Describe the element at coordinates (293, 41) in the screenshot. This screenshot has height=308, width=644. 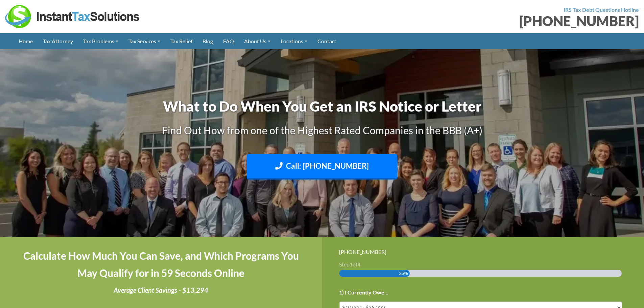
I see `a: Locations` at that location.